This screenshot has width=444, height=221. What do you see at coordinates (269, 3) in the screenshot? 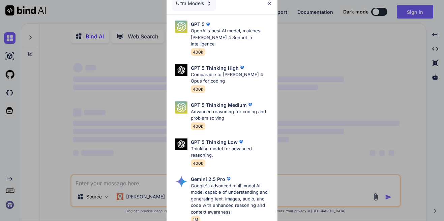
I see `img: close` at bounding box center [269, 3].